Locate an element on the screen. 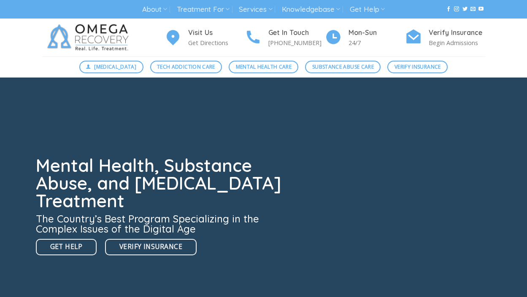 The height and width of the screenshot is (297, 527). p: Begin Admissions is located at coordinates (457, 43).